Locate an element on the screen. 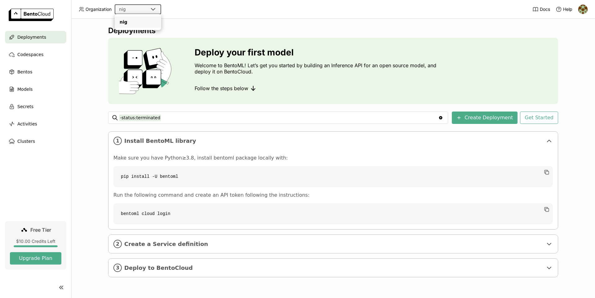 This screenshot has width=595, height=298. a: Models is located at coordinates (36, 89).